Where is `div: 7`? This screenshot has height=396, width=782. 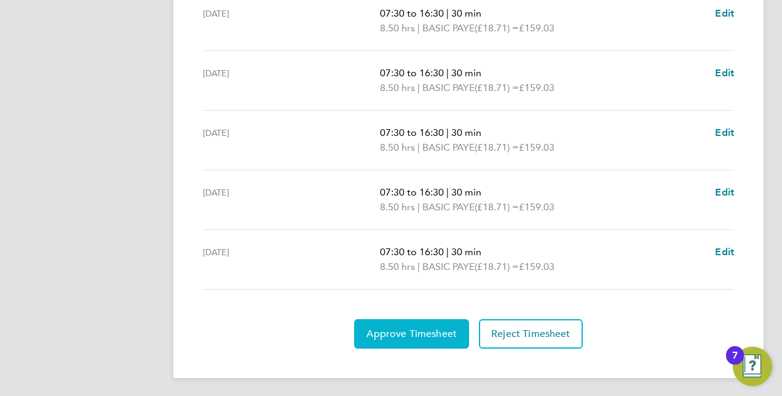 div: 7 is located at coordinates (735, 364).